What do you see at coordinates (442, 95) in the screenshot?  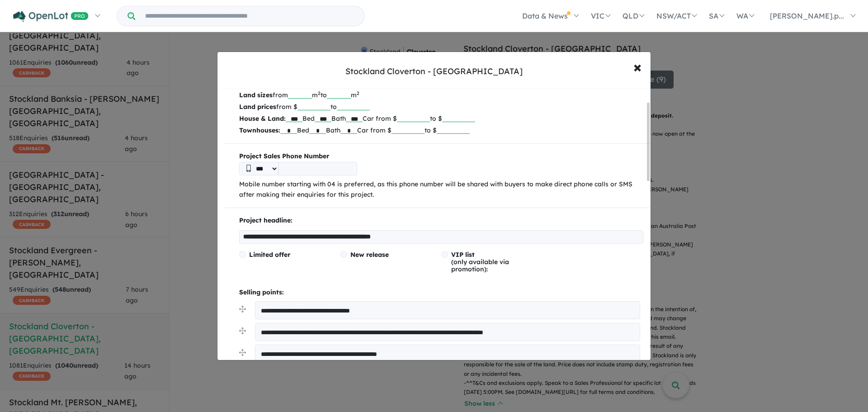 I see `p: from m to m` at bounding box center [442, 95].